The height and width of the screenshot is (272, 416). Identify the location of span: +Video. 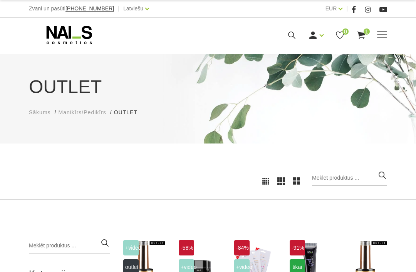
(131, 248).